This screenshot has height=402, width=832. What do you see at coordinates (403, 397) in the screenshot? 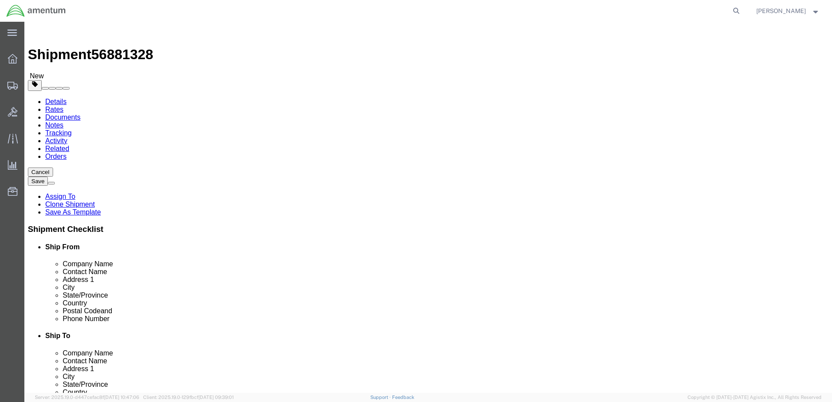
I see `a: Feedback` at bounding box center [403, 397].